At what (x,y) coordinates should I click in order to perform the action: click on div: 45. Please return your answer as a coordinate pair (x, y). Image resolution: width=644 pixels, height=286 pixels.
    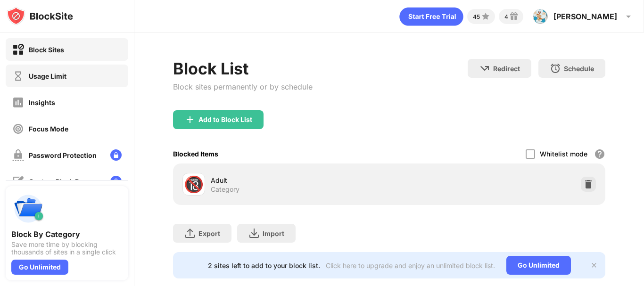
    Looking at the image, I should click on (476, 16).